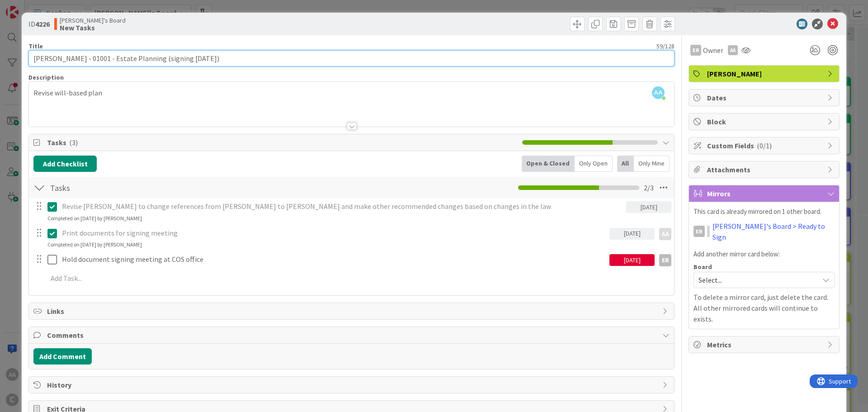  What do you see at coordinates (43, 24) in the screenshot?
I see `b: 4226` at bounding box center [43, 24].